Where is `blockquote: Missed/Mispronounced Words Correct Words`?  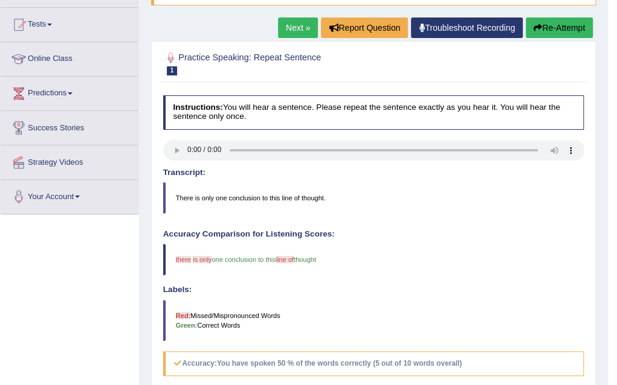
blockquote: Missed/Mispronounced Words Correct Words is located at coordinates (373, 321).